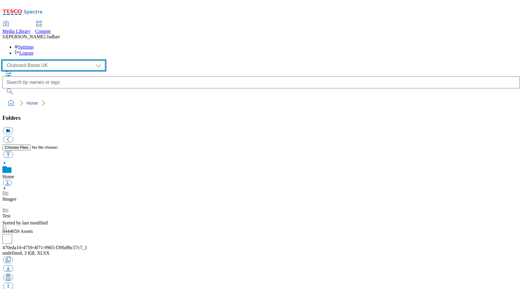 The image size is (522, 289). I want to click on span: Content, so click(43, 31).